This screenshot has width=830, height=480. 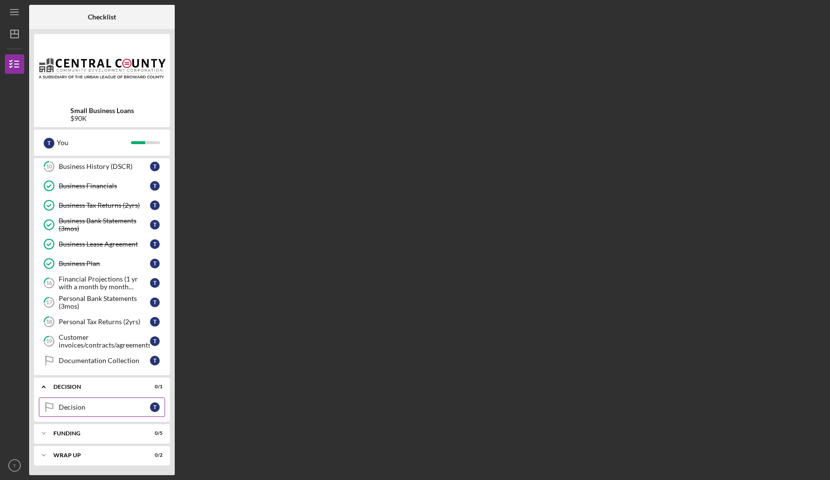 I want to click on div: 0 / 5, so click(x=154, y=433).